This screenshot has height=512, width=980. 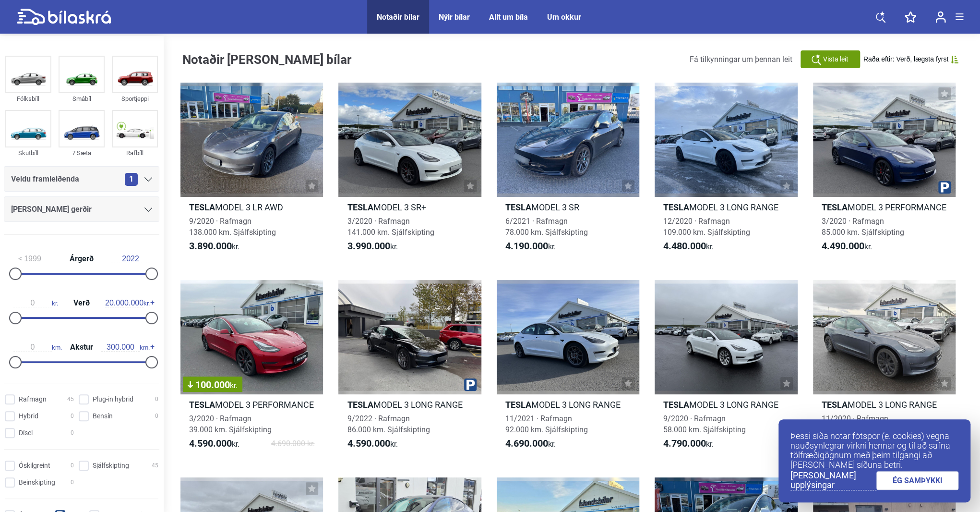 What do you see at coordinates (547, 226) in the screenshot?
I see `span: 6/2021 · Rafmagn 78.000 km. Sjálfskipting` at bounding box center [547, 226].